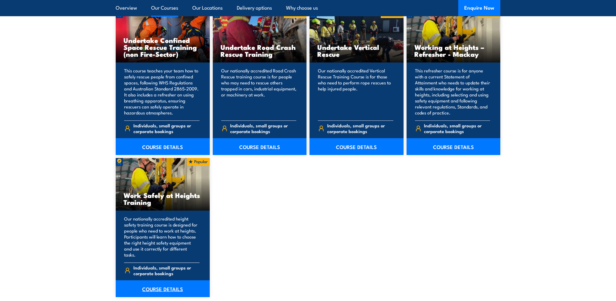 This screenshot has width=616, height=301. Describe the element at coordinates (260, 50) in the screenshot. I see `h3: Undertake Road Crash Rescue Training` at that location.